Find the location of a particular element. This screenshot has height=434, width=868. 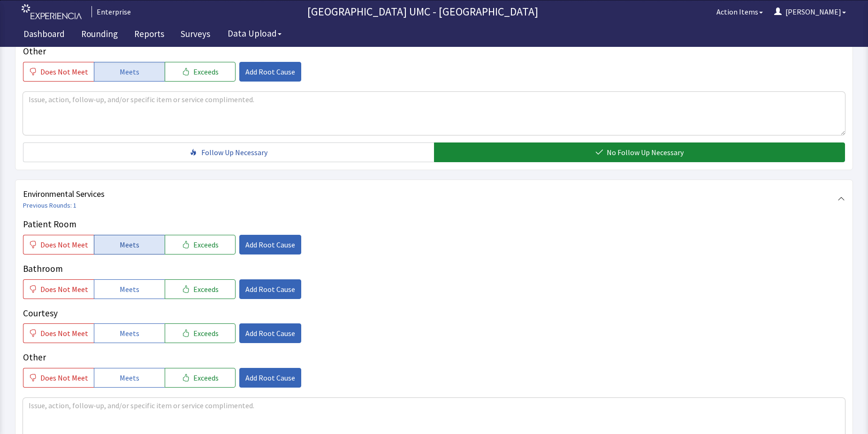

button: Follow Up Necessary is located at coordinates (228, 152).